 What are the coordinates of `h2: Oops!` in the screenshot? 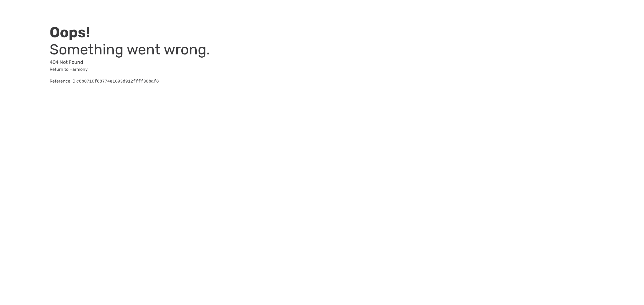 It's located at (173, 33).